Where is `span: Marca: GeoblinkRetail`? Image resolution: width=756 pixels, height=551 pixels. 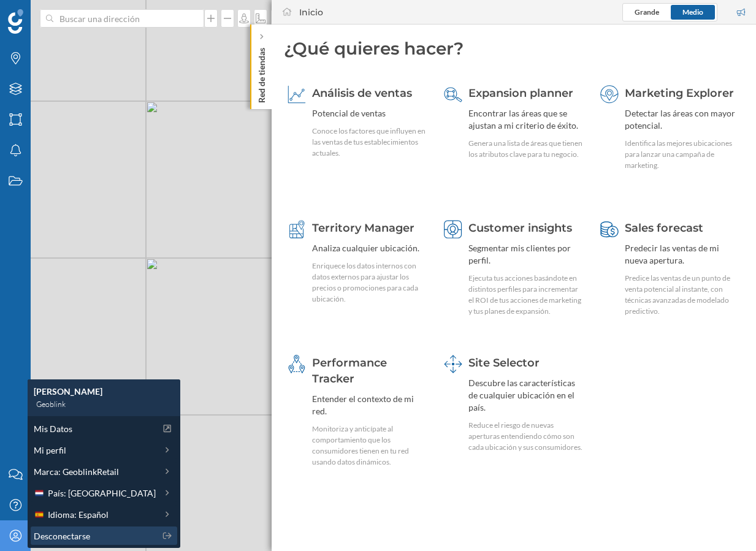
span: Marca: GeoblinkRetail is located at coordinates (76, 471).